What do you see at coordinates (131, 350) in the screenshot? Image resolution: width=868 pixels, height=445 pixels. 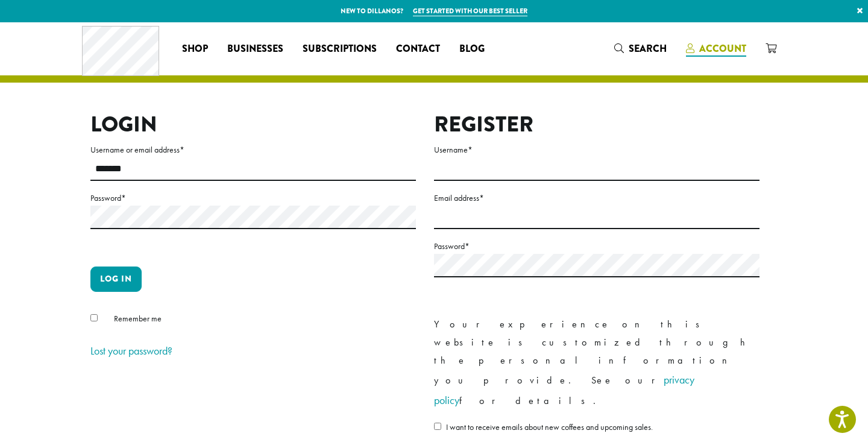 I see `a: Lost your password?` at bounding box center [131, 350].